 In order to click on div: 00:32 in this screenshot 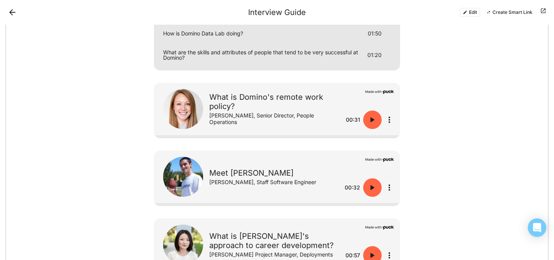, I will do `click(349, 187)`.